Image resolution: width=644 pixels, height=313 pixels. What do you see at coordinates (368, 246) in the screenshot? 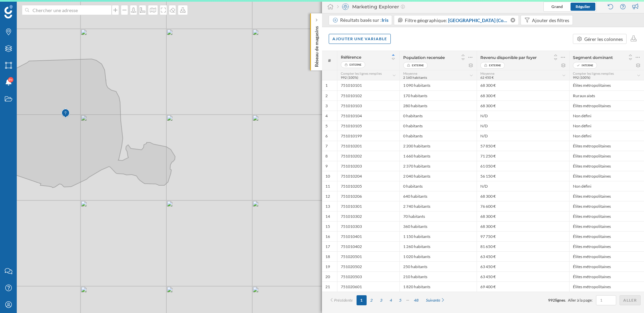
I see `div: 751010402` at bounding box center [368, 246].